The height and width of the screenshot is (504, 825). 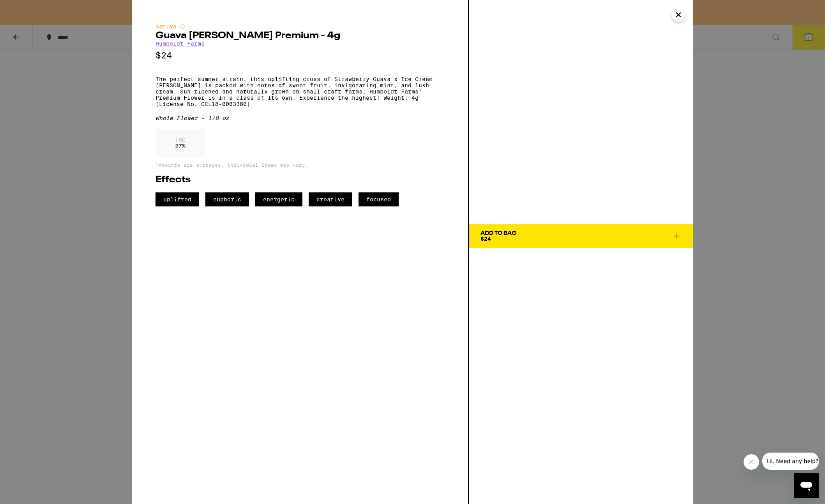 What do you see at coordinates (300, 55) in the screenshot?
I see `p: $24` at bounding box center [300, 55].